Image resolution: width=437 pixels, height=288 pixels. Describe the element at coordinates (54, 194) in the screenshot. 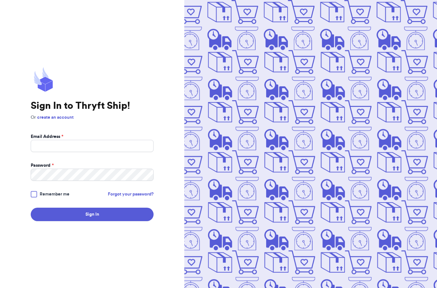

I see `span: Remember me` at that location.